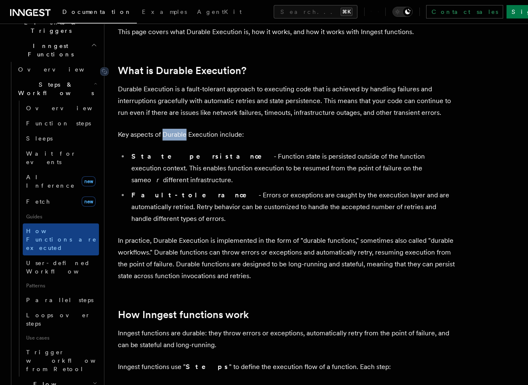  Describe the element at coordinates (61, 123) in the screenshot. I see `a: Function steps` at that location.